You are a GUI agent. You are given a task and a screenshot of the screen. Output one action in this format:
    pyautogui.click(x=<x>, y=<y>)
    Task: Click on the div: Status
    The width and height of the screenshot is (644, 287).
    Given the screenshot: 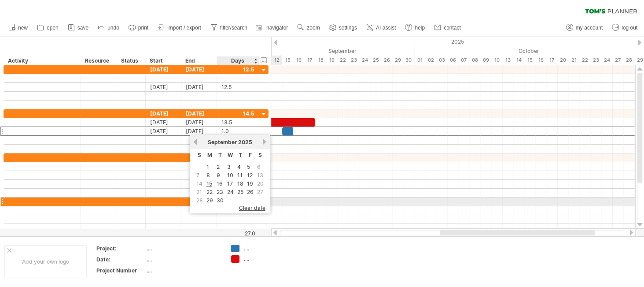 What is the action you would take?
    pyautogui.click(x=131, y=61)
    